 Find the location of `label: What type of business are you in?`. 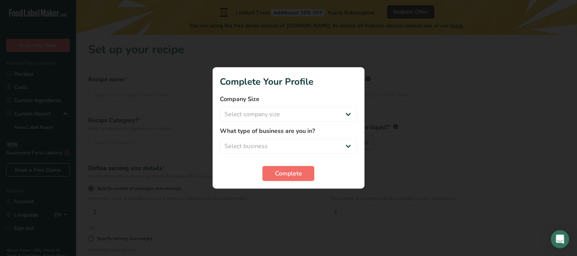

label: What type of business are you in? is located at coordinates (289, 131).